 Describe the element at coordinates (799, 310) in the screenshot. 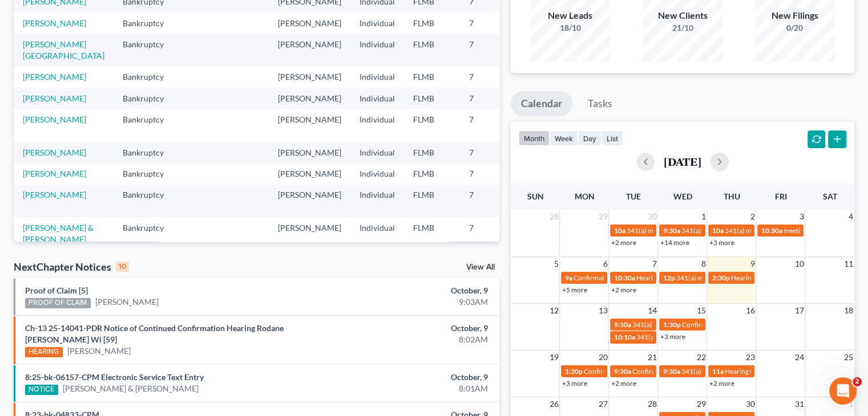

I see `span: 17` at that location.